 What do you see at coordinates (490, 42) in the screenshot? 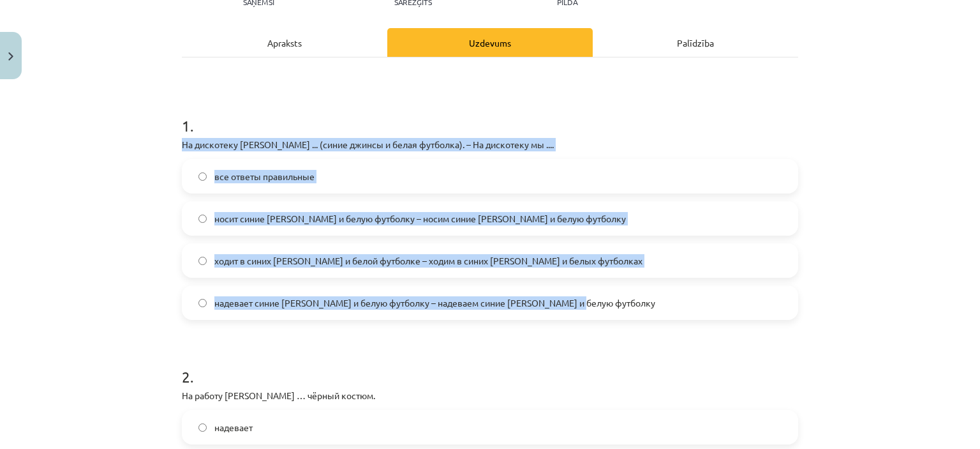
I see `div: Uzdevums` at bounding box center [490, 42].